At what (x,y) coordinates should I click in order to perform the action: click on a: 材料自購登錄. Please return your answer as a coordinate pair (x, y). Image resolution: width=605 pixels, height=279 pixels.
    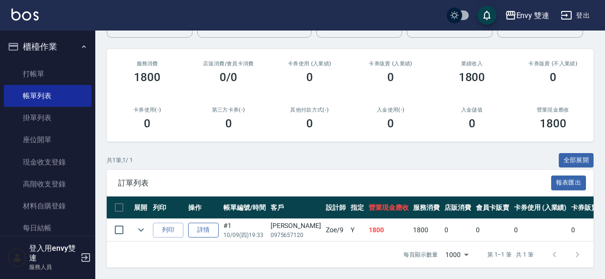
    Looking at the image, I should click on (48, 206).